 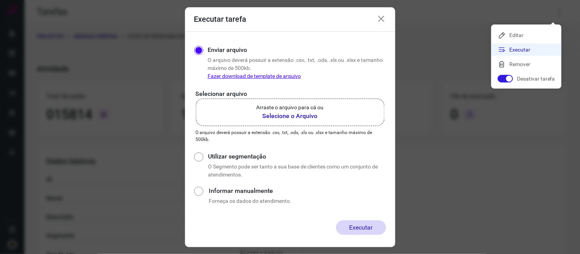 I want to click on li: Remover, so click(x=527, y=64).